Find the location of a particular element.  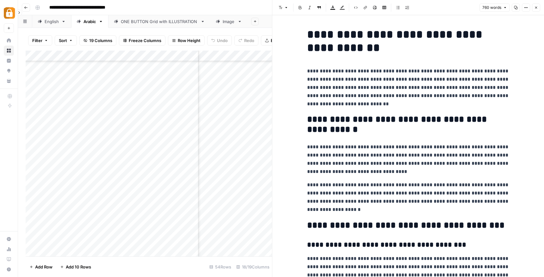

span: Freeze Columns is located at coordinates (145, 41).